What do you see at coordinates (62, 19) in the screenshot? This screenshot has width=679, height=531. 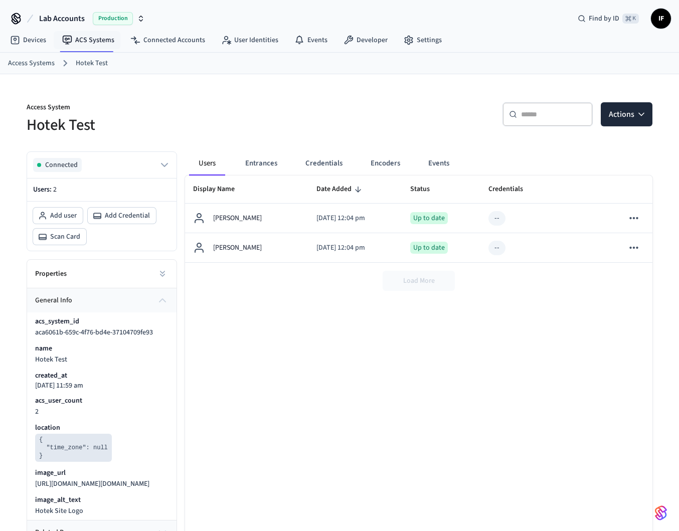 I see `span: Lab Accounts` at bounding box center [62, 19].